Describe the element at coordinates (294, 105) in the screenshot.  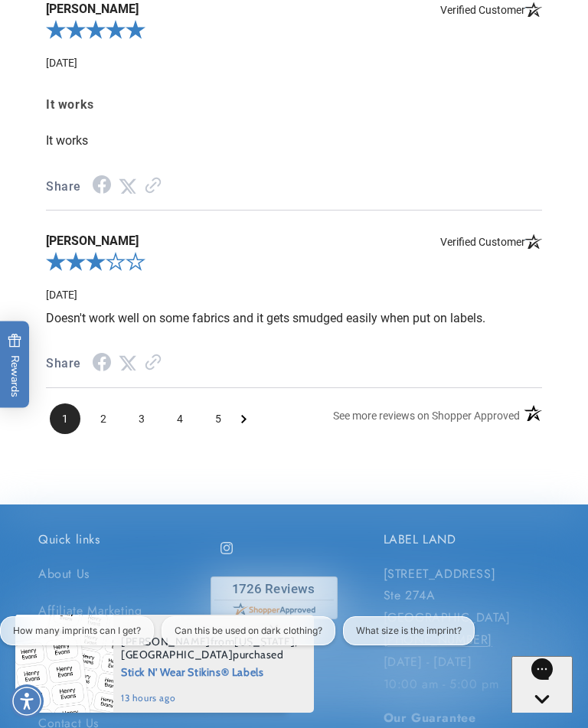
I see `span: It works` at that location.